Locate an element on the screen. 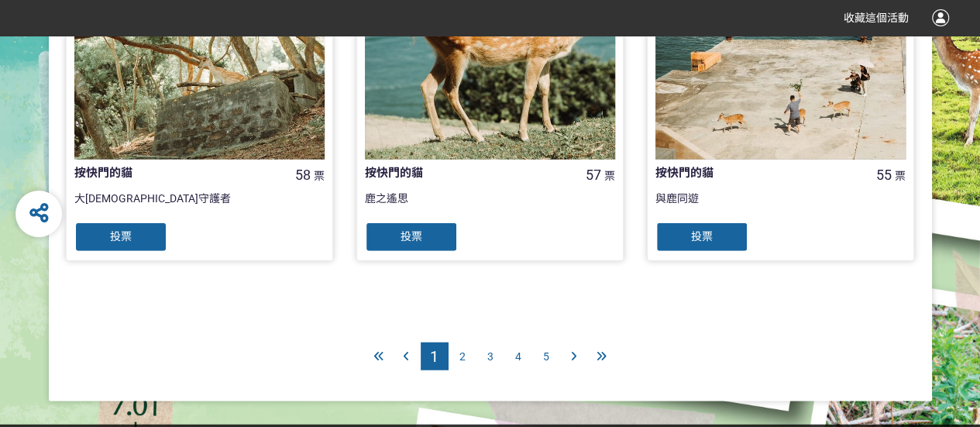 The width and height of the screenshot is (980, 427). span: 1 is located at coordinates (434, 356).